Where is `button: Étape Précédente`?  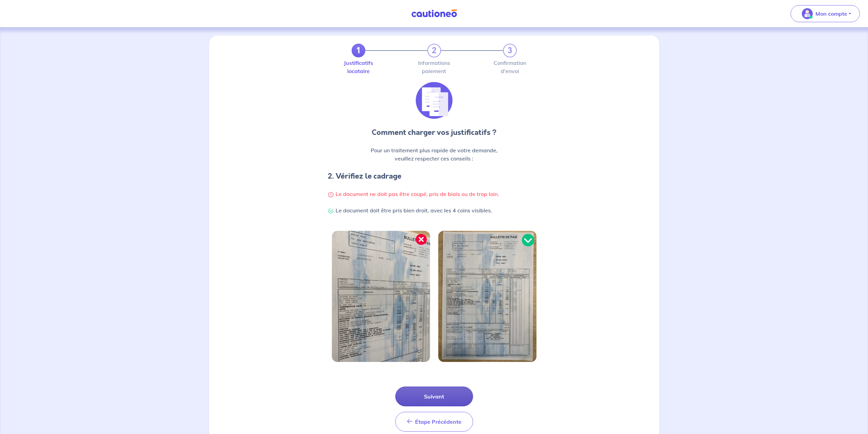
button: Étape Précédente is located at coordinates (434, 422).